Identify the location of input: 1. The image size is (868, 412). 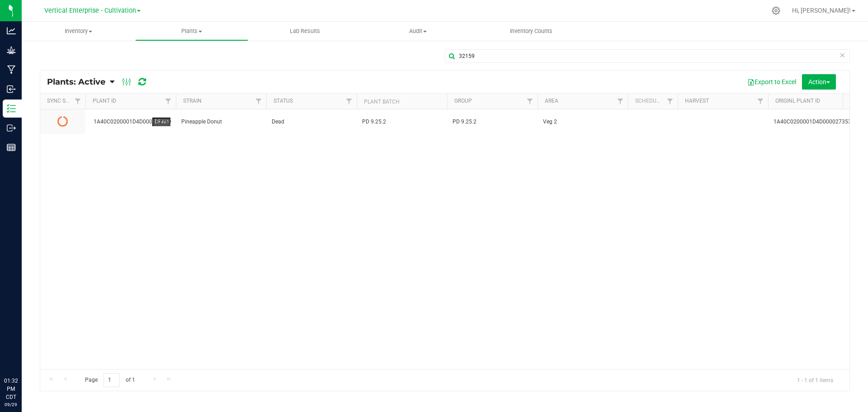
(112, 380).